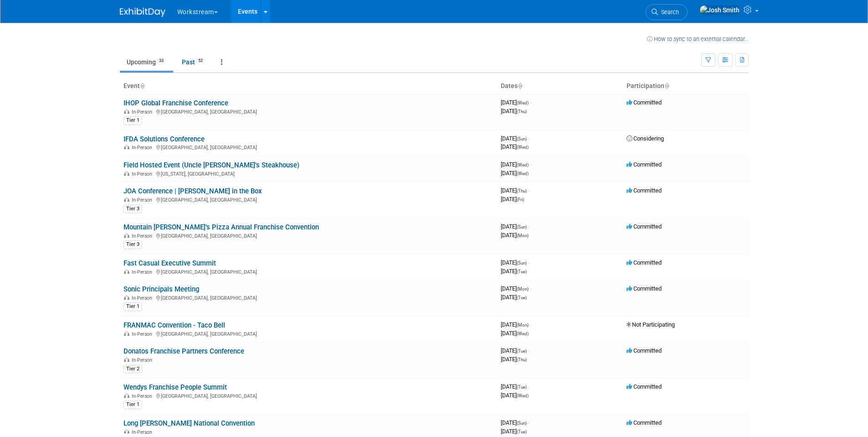  Describe the element at coordinates (146, 62) in the screenshot. I see `a: Upcoming33` at that location.